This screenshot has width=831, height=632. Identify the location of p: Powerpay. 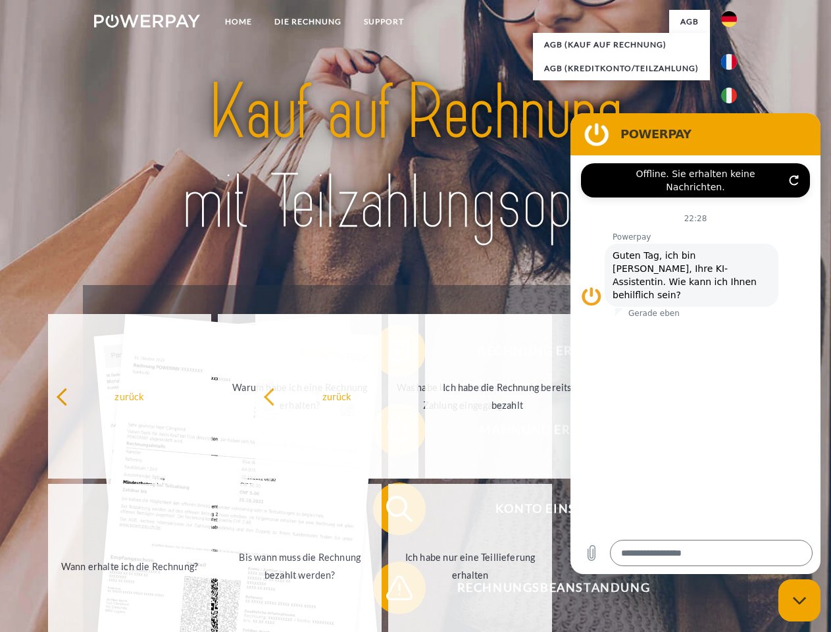
(146, 124).